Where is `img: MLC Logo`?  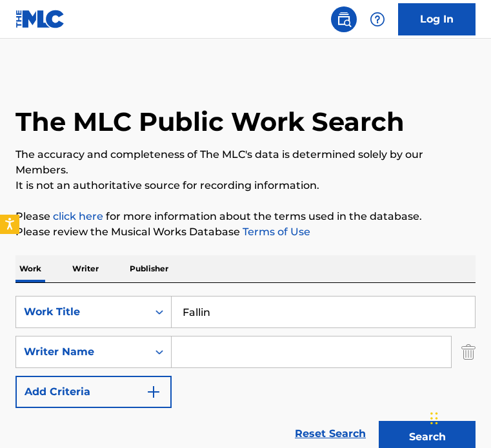 img: MLC Logo is located at coordinates (40, 19).